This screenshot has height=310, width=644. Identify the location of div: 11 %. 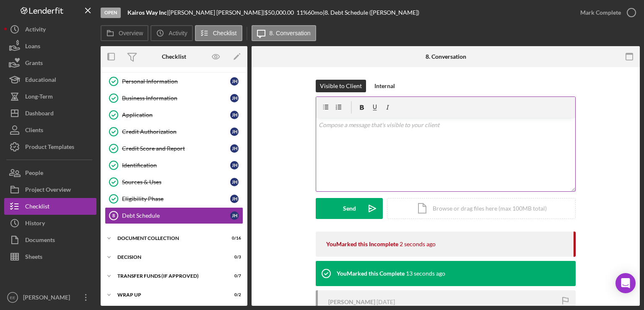
(302, 12).